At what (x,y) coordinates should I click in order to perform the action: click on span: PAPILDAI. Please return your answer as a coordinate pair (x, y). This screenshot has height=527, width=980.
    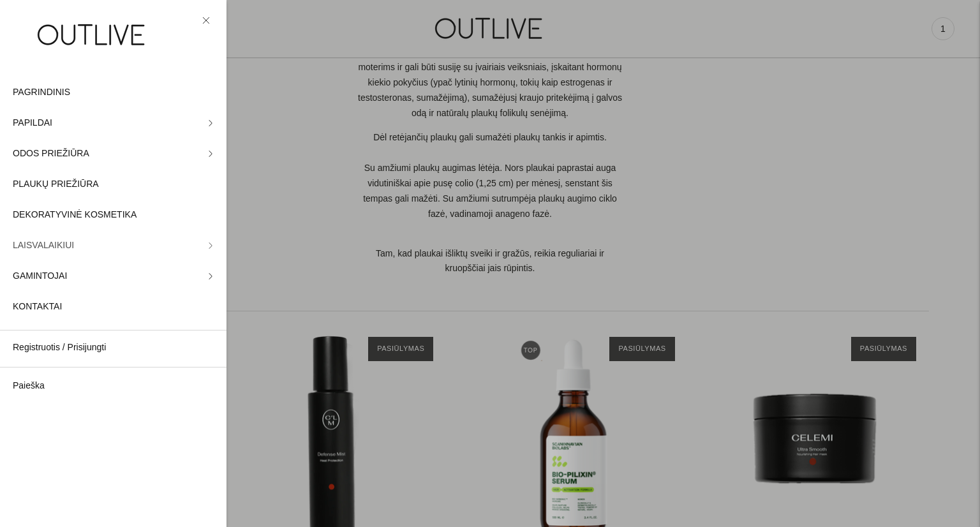
    Looking at the image, I should click on (33, 123).